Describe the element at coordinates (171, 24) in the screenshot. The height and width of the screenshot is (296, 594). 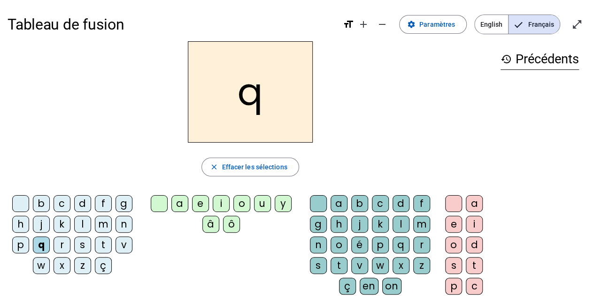
I see `h1: Tableau de fusion` at that location.